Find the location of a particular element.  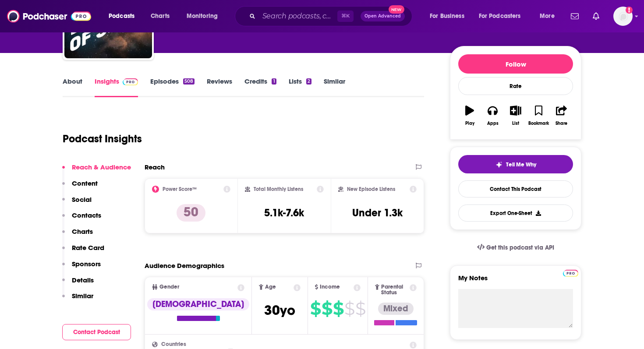

input: Search podcasts, credits, & more... is located at coordinates (298, 16).